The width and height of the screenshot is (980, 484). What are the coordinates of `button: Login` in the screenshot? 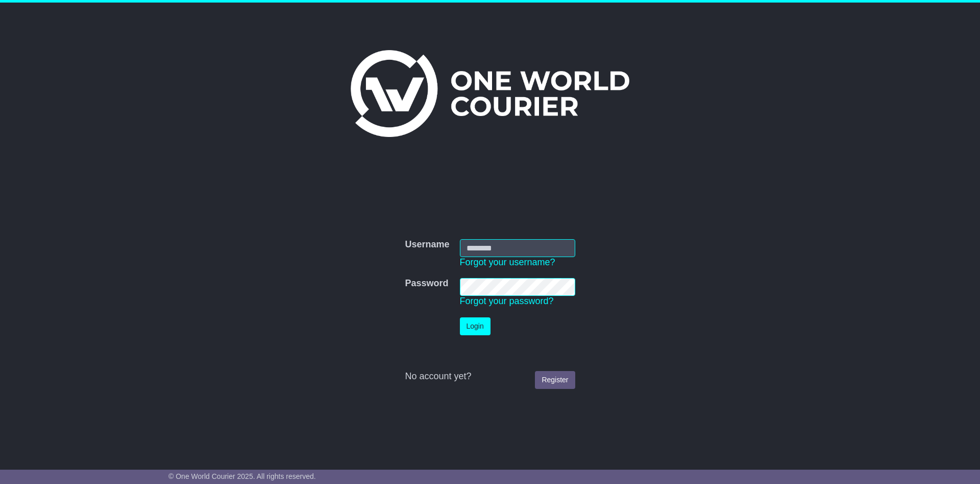 It's located at (475, 326).